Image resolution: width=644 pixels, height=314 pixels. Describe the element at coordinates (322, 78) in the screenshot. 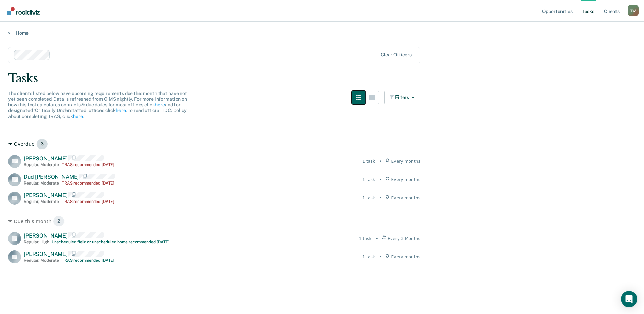

I see `div: Tasks` at that location.